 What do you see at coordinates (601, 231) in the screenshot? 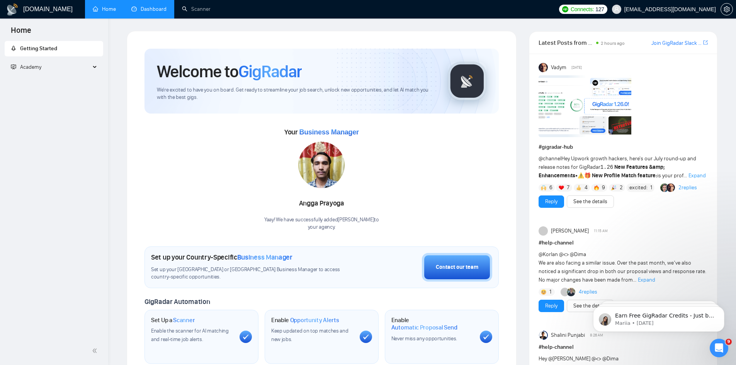
I see `span: 11:15 AM` at bounding box center [601, 231].